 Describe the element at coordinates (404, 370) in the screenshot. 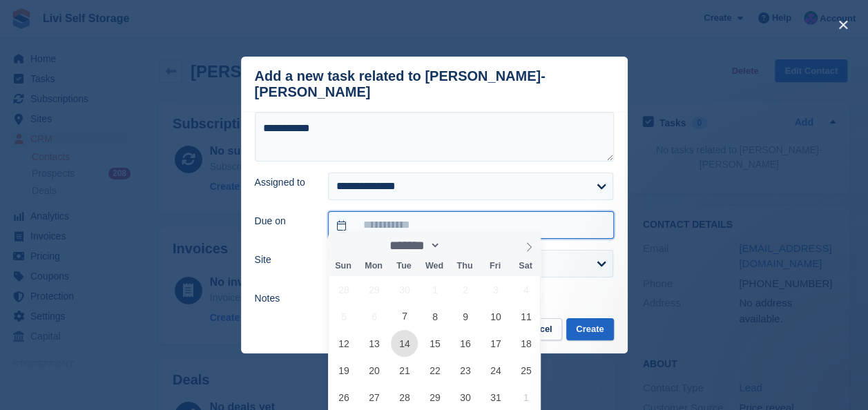

I see `span: October 21, 2025` at that location.